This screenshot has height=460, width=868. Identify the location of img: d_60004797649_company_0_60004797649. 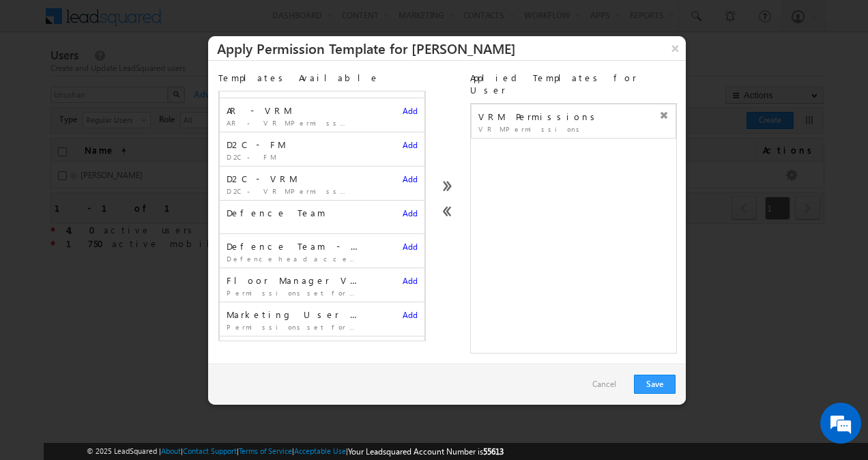
(40, 80).